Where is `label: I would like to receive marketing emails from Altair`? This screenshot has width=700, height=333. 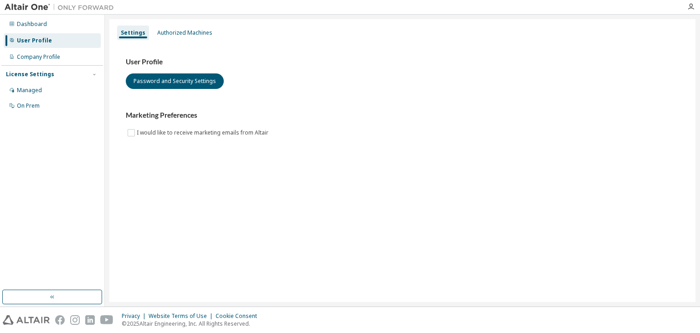 label: I would like to receive marketing emails from Altair is located at coordinates (203, 133).